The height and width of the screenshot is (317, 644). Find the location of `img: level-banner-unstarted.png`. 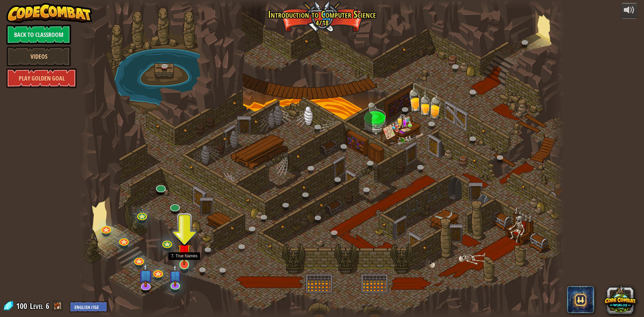

img: level-banner-unstarted.png is located at coordinates (184, 250).